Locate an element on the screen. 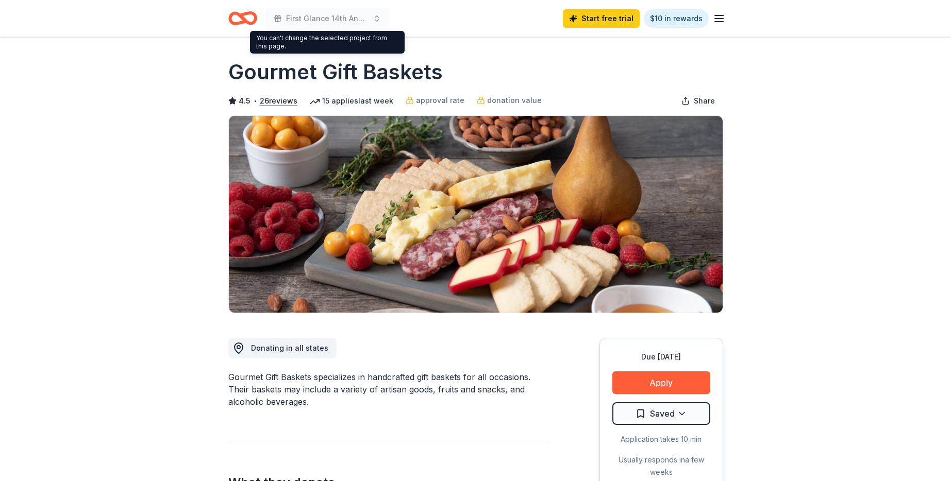 The height and width of the screenshot is (481, 951). div: 15 applies last week is located at coordinates (352, 101).